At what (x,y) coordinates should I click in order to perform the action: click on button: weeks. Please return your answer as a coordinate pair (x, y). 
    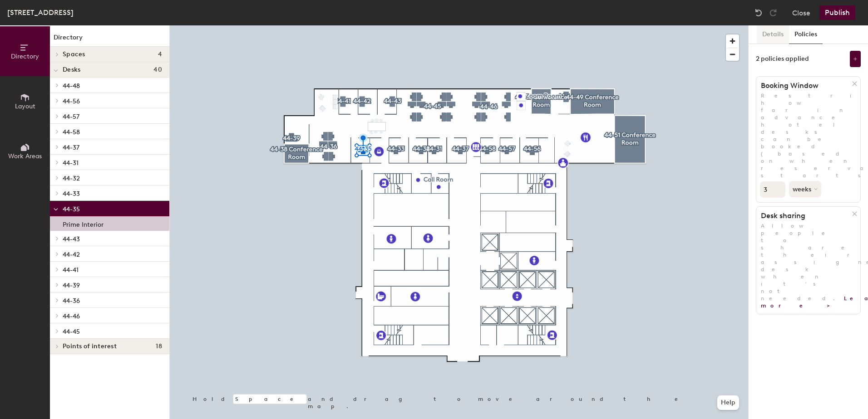
    Looking at the image, I should click on (804, 189).